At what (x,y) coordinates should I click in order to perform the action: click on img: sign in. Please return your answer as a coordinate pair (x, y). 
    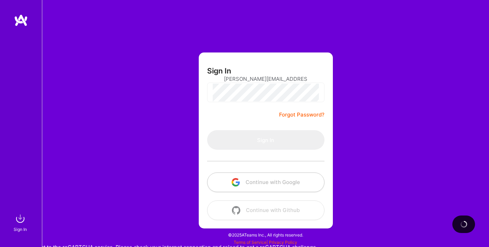
    Looking at the image, I should click on (20, 218).